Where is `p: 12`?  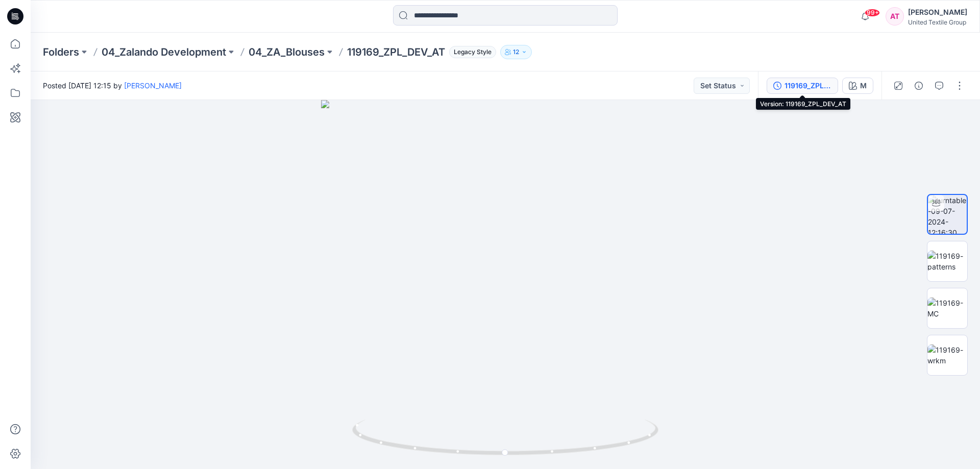
p: 12 is located at coordinates (516, 52).